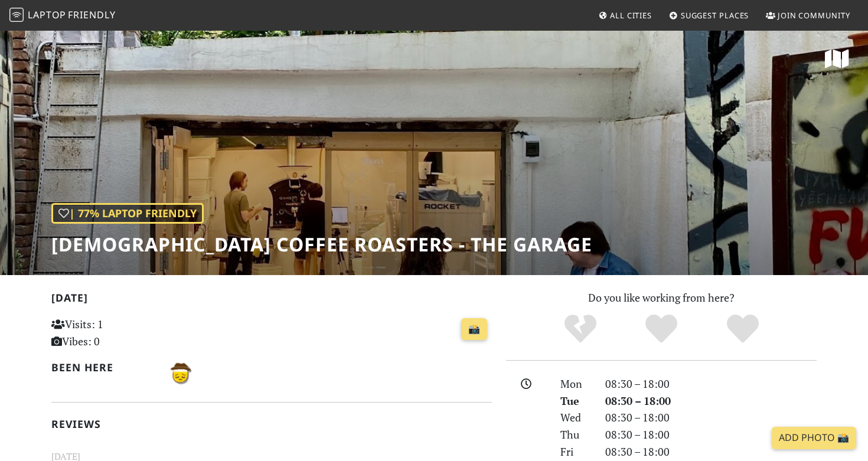  What do you see at coordinates (661, 329) in the screenshot?
I see `div: Yes` at bounding box center [661, 329].